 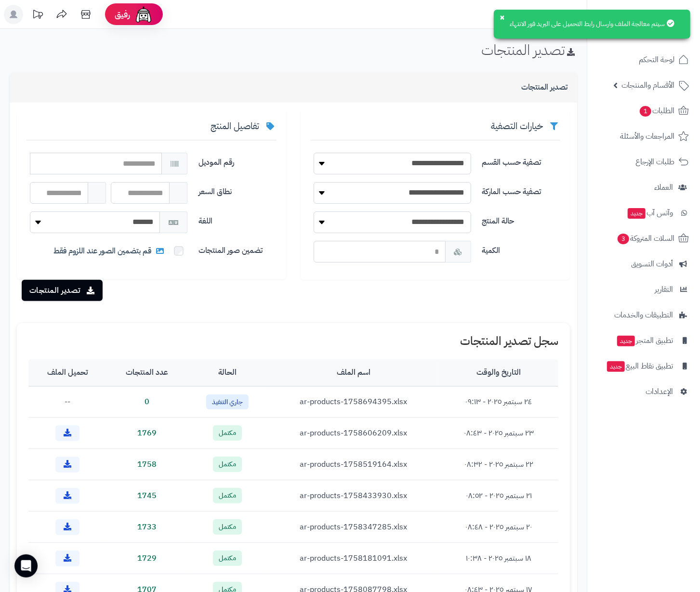 What do you see at coordinates (147, 558) in the screenshot?
I see `td: 1729` at bounding box center [147, 558].